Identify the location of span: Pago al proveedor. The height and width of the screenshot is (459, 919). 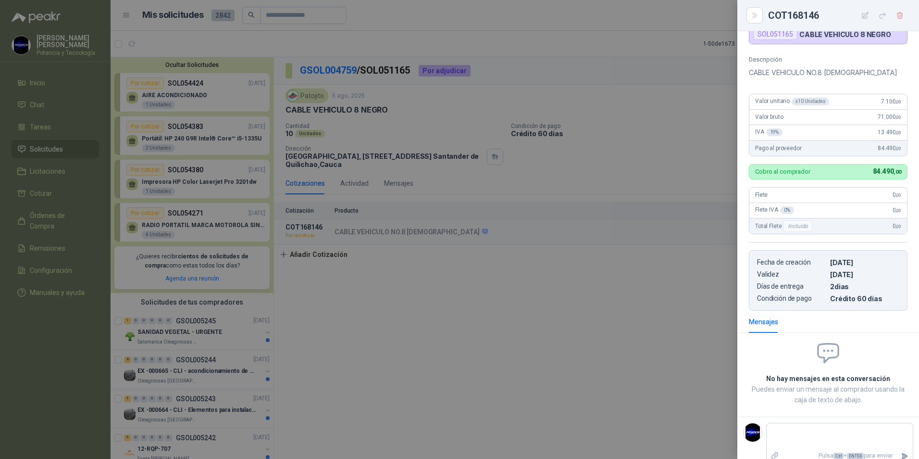
(778, 148).